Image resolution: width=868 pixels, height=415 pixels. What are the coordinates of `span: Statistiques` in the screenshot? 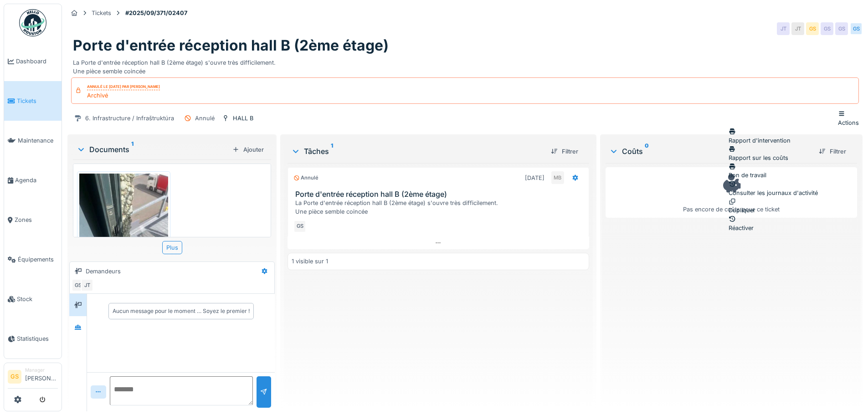 It's located at (38, 338).